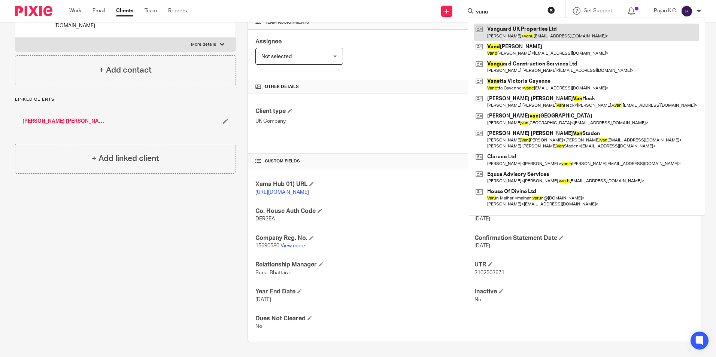 The height and width of the screenshot is (357, 716). Describe the element at coordinates (584, 292) in the screenshot. I see `h4: Inactive` at that location.